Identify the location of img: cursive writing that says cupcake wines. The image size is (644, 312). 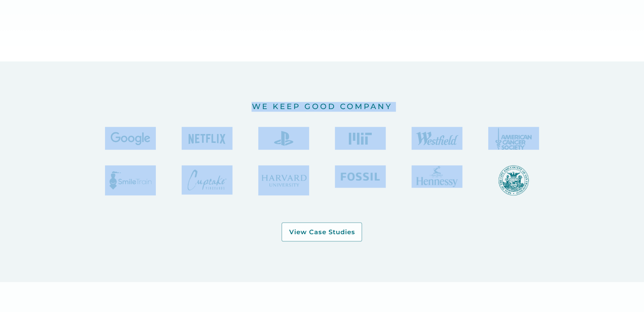
(207, 180).